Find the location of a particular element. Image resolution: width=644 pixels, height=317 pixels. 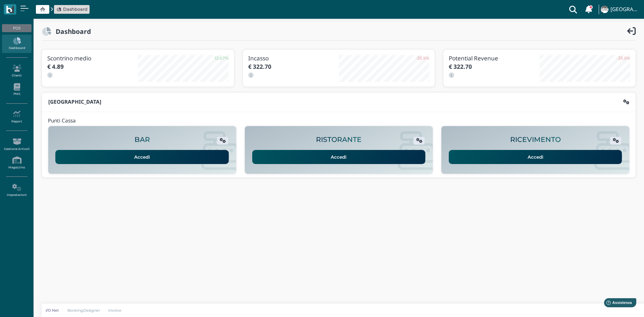

a: Magazzino is located at coordinates (16, 162).